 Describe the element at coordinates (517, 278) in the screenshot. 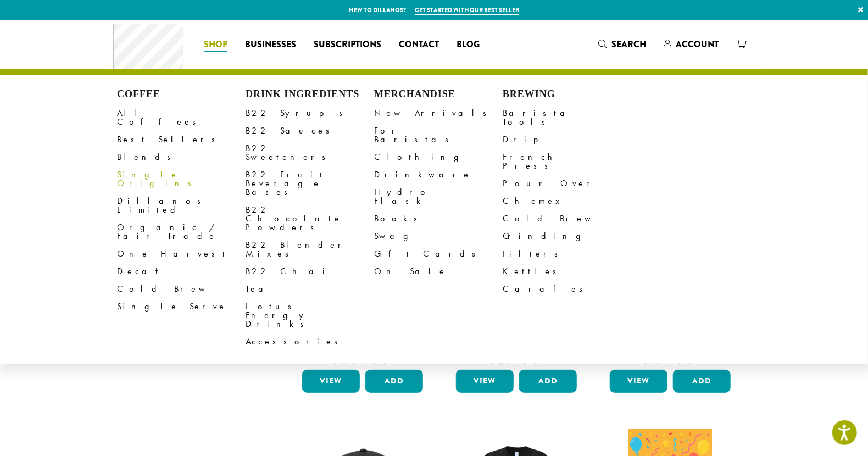

I see `a: Bodum Electric Water Kettle $25.00` at that location.